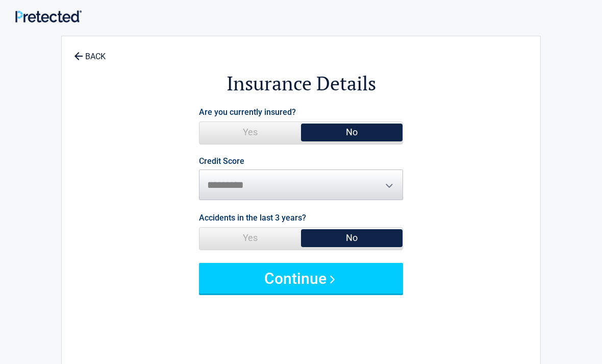 The width and height of the screenshot is (602, 364). I want to click on img: Main Logo, so click(49, 17).